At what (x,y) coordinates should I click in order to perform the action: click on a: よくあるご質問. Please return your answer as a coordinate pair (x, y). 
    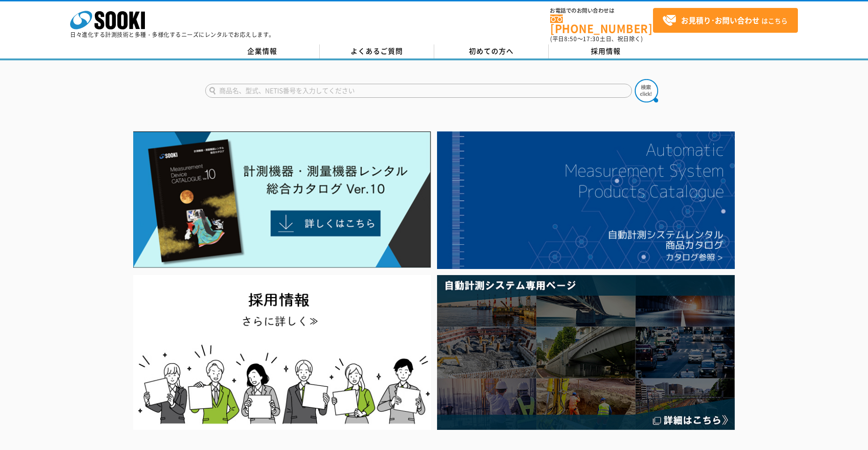
    Looking at the image, I should click on (377, 51).